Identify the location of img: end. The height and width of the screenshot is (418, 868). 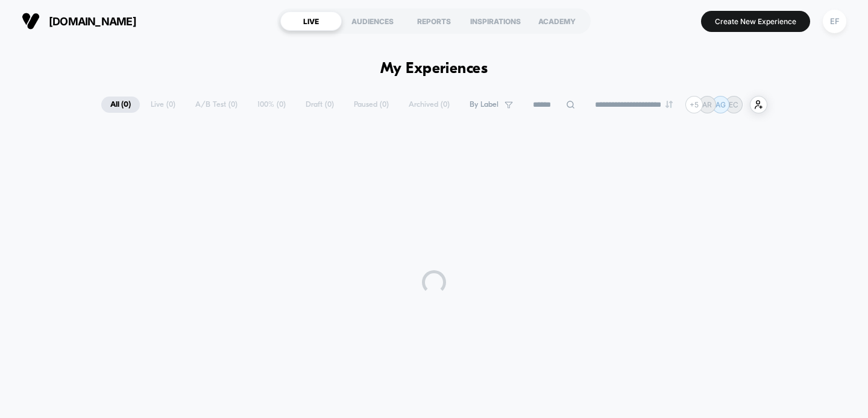
(669, 104).